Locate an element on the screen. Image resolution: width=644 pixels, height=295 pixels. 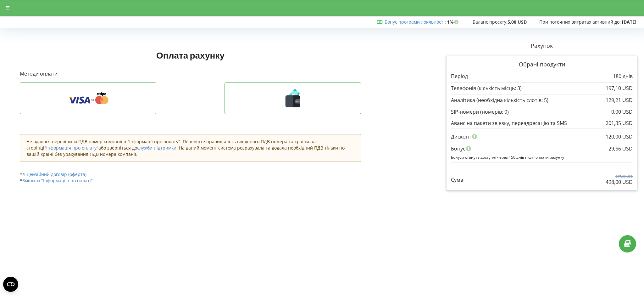
a: Ліцензійний договір (оферта) is located at coordinates (54, 174).